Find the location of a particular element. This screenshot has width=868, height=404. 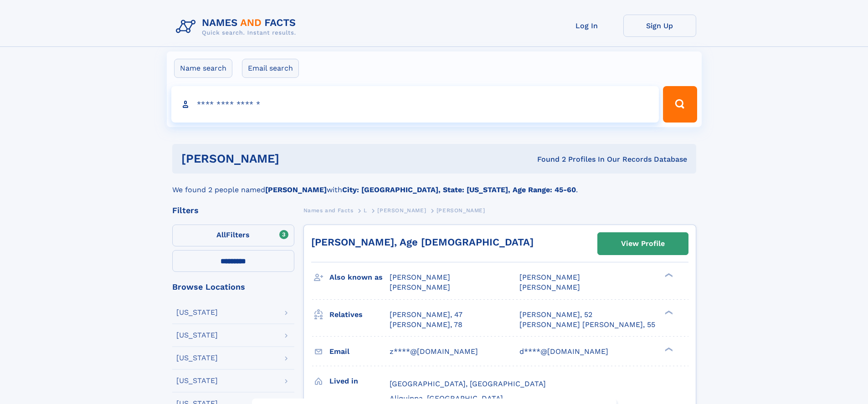

div: Filters is located at coordinates (233, 210).